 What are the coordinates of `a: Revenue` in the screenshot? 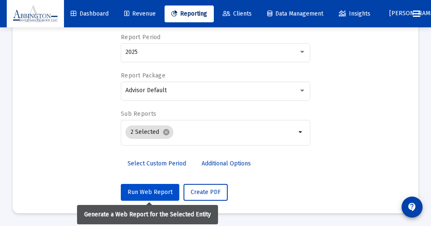 It's located at (140, 14).